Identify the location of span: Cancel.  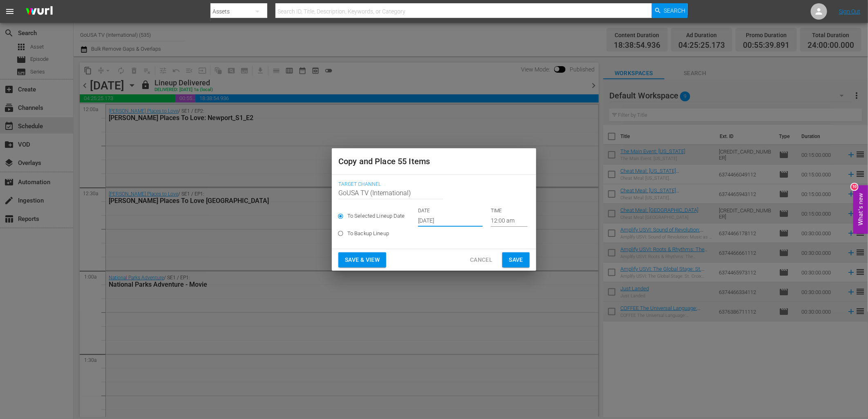
(481, 260).